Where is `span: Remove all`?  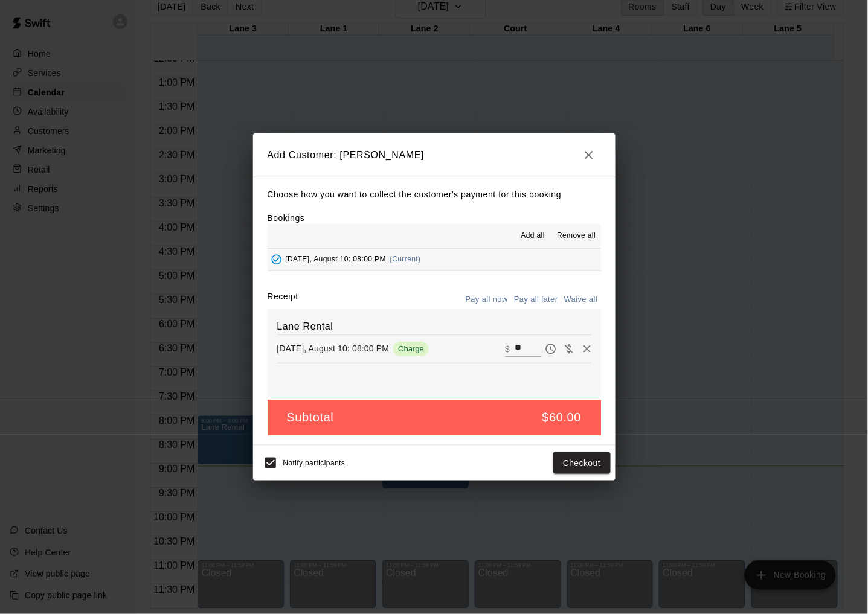 span: Remove all is located at coordinates (576, 236).